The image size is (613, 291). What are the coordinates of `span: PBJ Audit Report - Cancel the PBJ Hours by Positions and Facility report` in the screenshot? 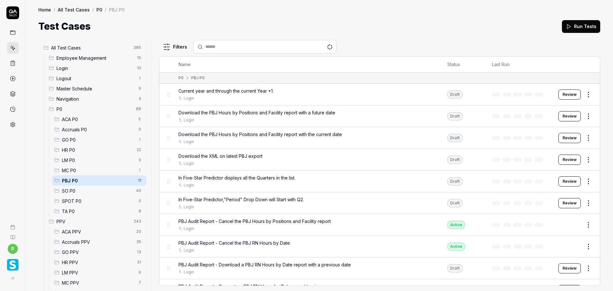 It's located at (254, 221).